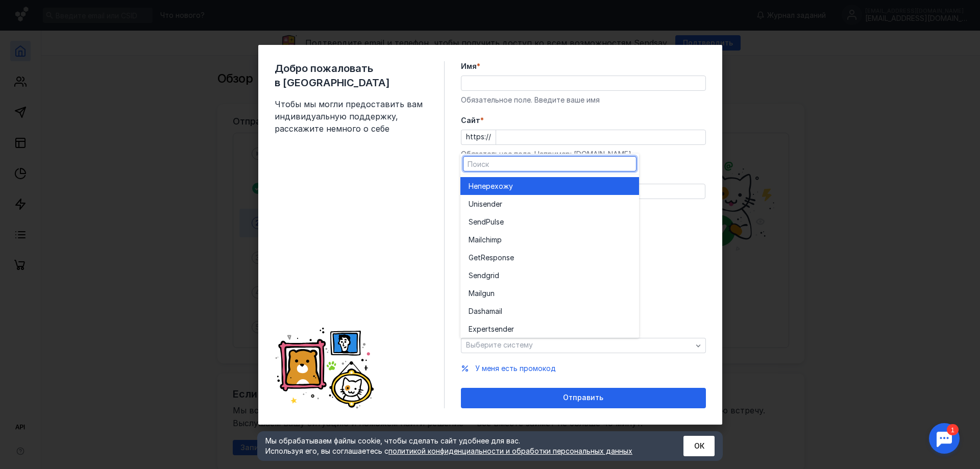  Describe the element at coordinates (549, 256) in the screenshot. I see `div: grid` at that location.